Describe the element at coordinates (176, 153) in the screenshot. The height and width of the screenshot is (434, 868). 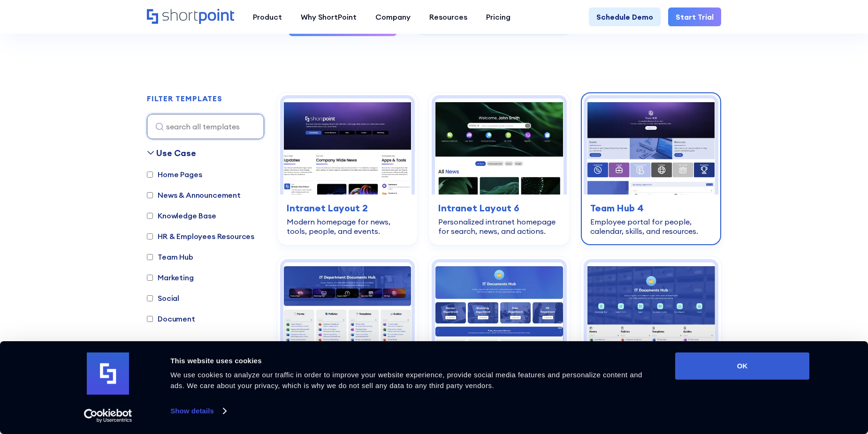
I see `div: Use Case` at that location.